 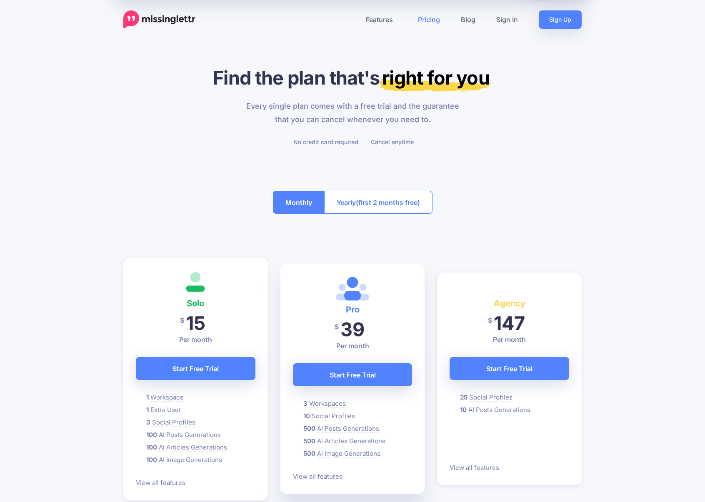 I want to click on li: Cancel anytime, so click(x=392, y=142).